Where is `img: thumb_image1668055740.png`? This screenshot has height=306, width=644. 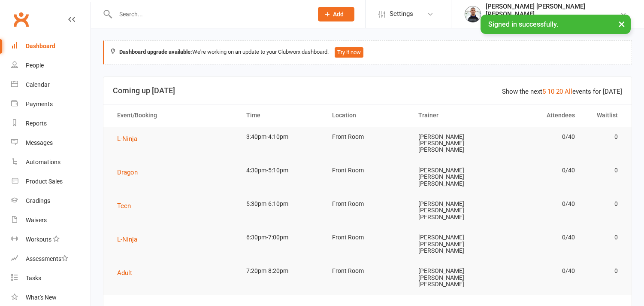 img: thumb_image1668055740.png is located at coordinates (473, 14).